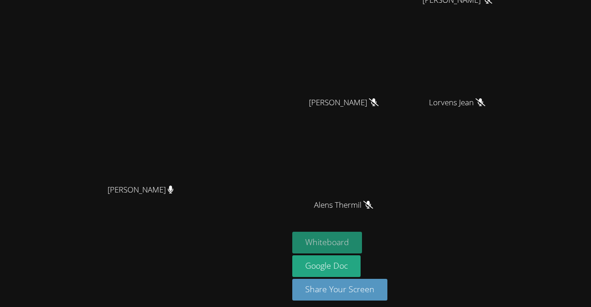  What do you see at coordinates (326, 266) in the screenshot?
I see `a: Google Doc` at bounding box center [326, 266].